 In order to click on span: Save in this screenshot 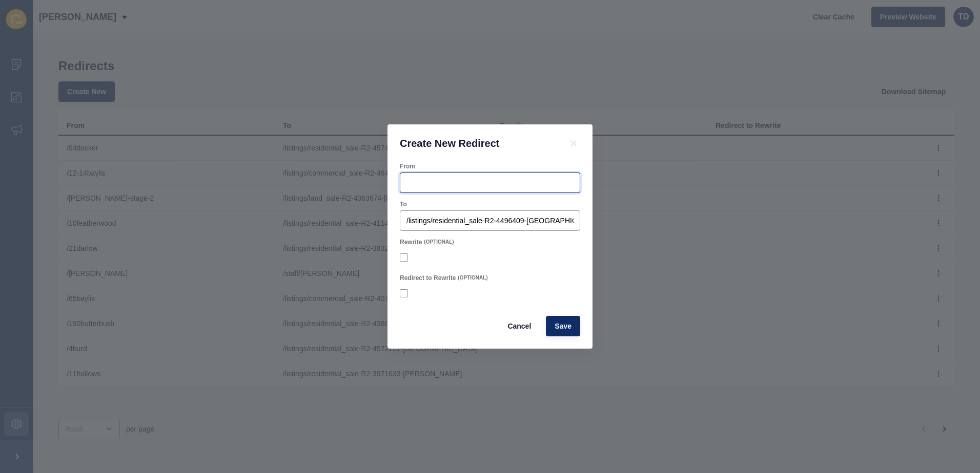, I will do `click(563, 327)`.